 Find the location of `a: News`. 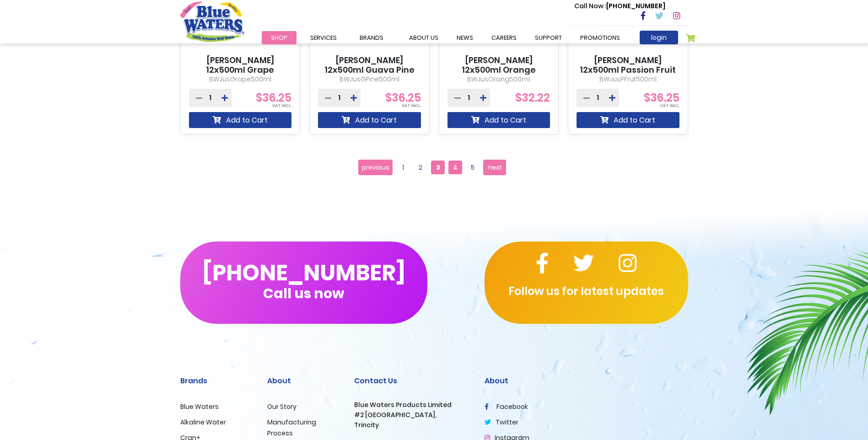

a: News is located at coordinates (465, 37).